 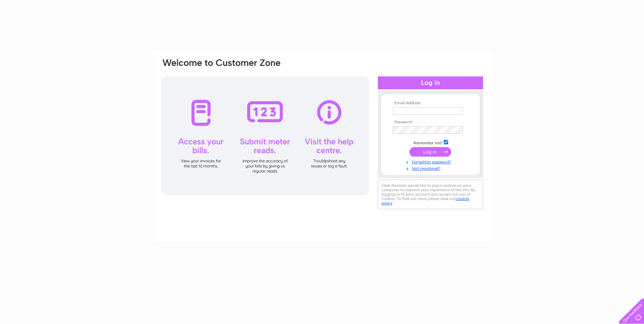 I want to click on a: Not registered?, so click(x=431, y=168).